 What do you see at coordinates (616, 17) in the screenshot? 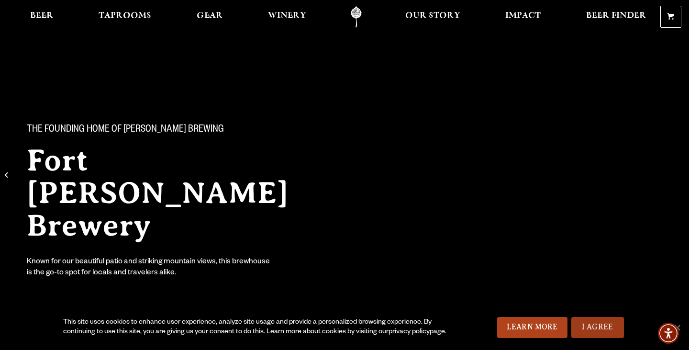
I see `a: Beer Finder` at bounding box center [616, 17].